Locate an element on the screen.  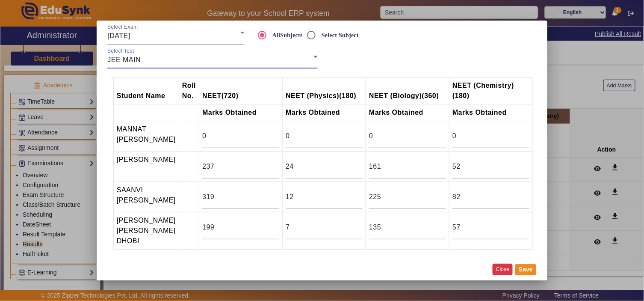
th: Roll No. is located at coordinates (189, 91).